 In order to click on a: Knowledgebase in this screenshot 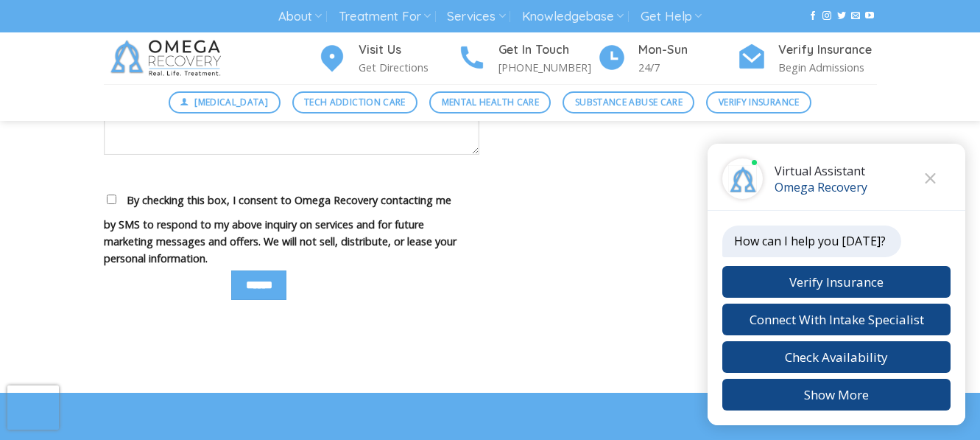, I will do `click(573, 16)`.